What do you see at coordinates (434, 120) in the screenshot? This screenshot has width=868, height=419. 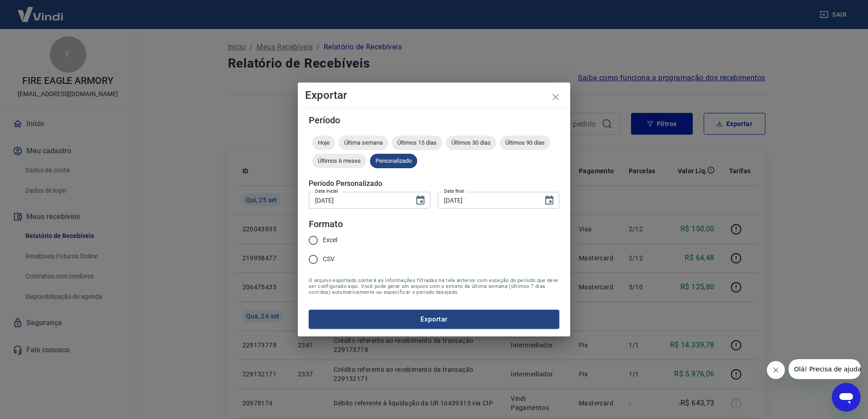 I see `h5: Período` at bounding box center [434, 120].